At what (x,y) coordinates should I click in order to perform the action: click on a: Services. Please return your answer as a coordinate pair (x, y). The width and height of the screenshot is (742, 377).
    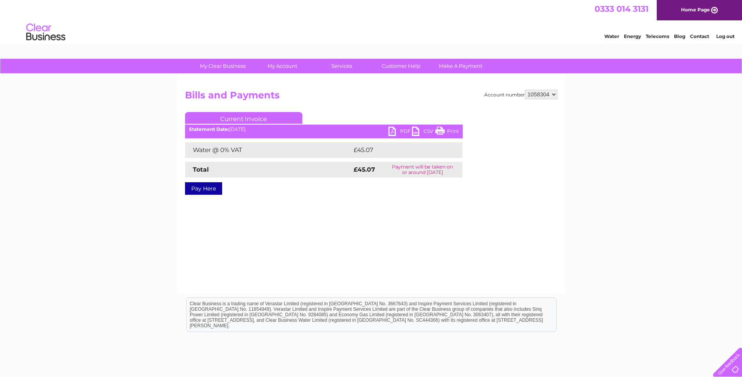
    Looking at the image, I should click on (342, 66).